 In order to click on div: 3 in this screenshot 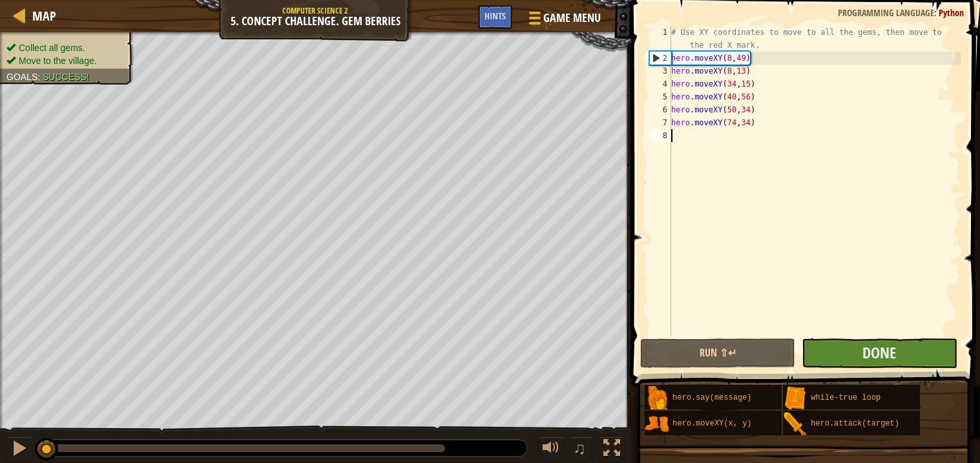, I will do `click(660, 71)`.